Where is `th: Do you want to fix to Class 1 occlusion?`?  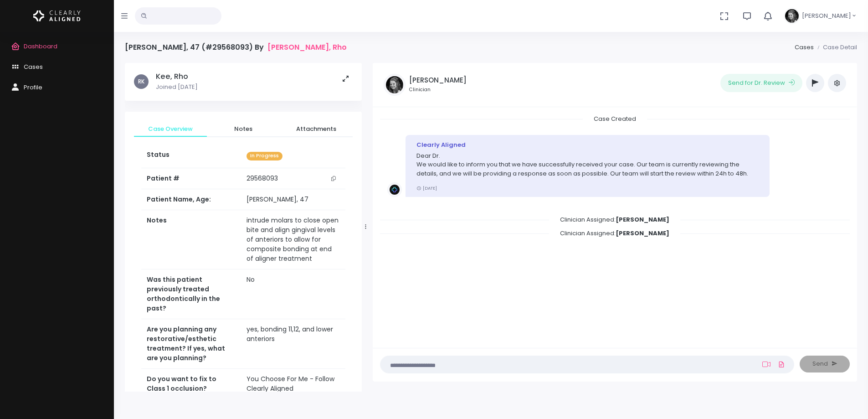
th: Do you want to fix to Class 1 occlusion? is located at coordinates (191, 389).